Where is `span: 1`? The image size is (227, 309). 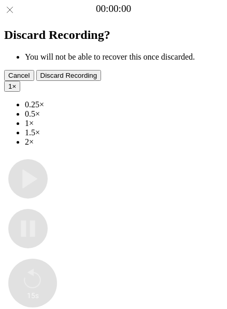 span: 1 is located at coordinates (10, 86).